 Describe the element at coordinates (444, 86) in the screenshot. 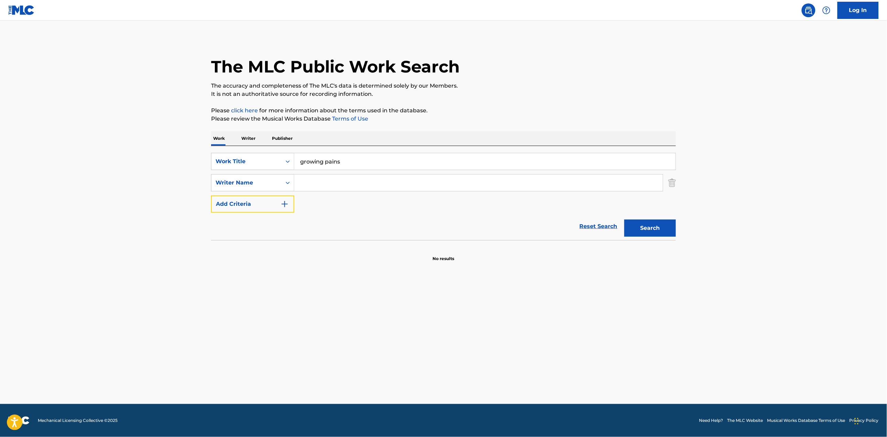

I see `p: The accuracy and completeness of The MLC's data is determined solely by our Members.` at that location.